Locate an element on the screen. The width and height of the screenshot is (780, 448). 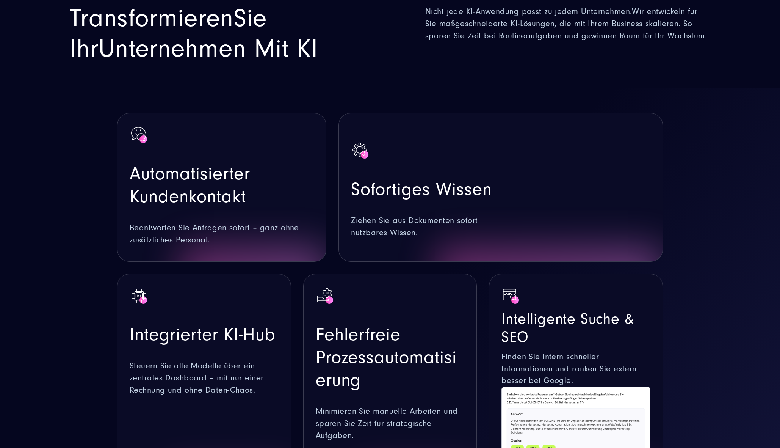
p: Ziehen Sie aus Dokumenten sofort nutzbares Wissen. is located at coordinates (427, 227).